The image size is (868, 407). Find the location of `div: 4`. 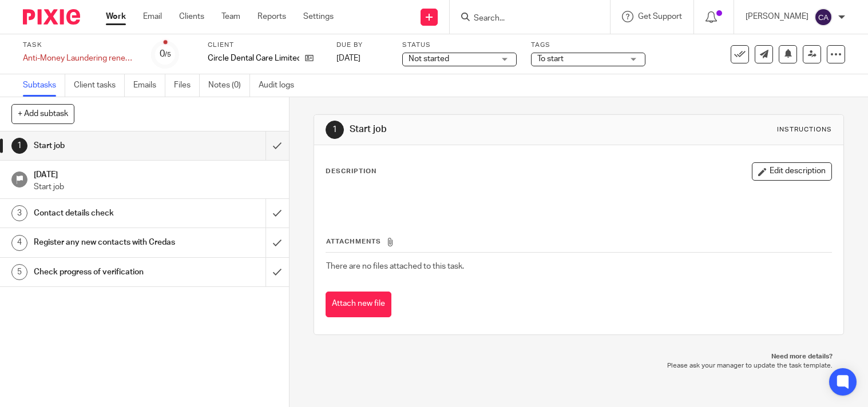

div: 4 is located at coordinates (19, 243).